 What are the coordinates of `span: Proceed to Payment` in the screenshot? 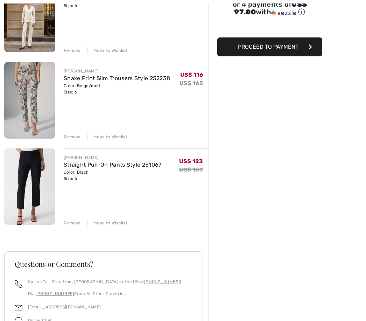 It's located at (268, 47).